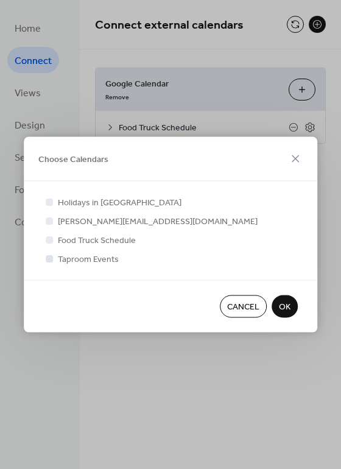  Describe the element at coordinates (73, 159) in the screenshot. I see `span: Choose Calendars` at that location.